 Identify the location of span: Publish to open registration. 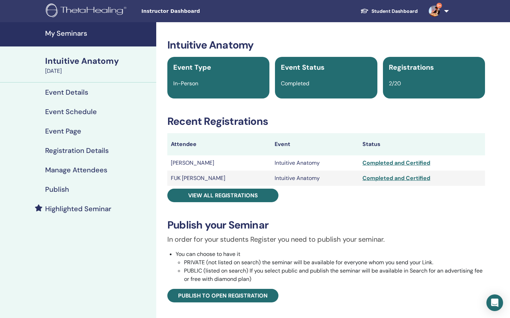
(223, 296).